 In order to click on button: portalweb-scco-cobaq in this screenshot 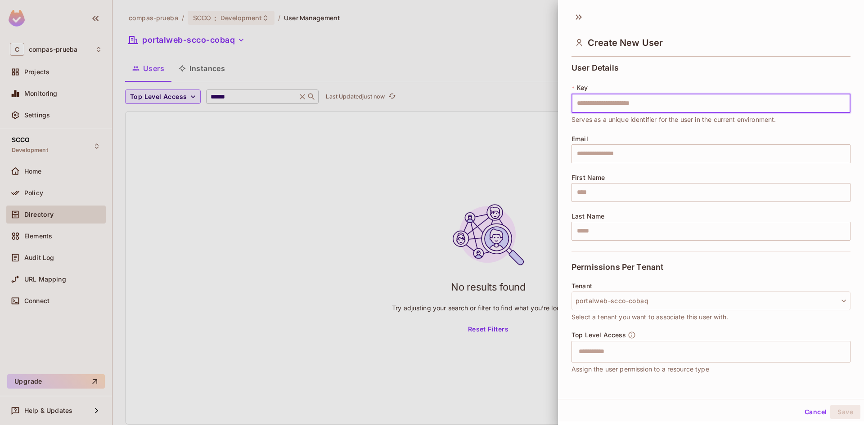, I will do `click(711, 301)`.